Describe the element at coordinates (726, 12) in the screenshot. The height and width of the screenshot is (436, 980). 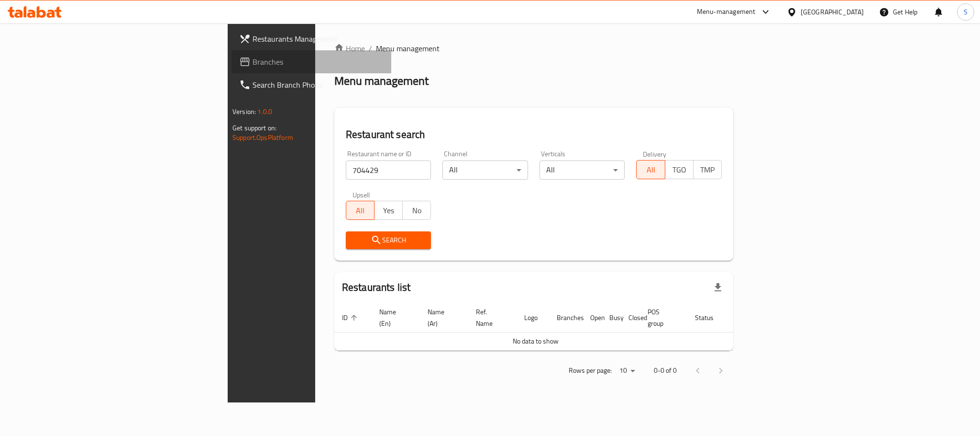
I see `div: Menu-management` at that location.